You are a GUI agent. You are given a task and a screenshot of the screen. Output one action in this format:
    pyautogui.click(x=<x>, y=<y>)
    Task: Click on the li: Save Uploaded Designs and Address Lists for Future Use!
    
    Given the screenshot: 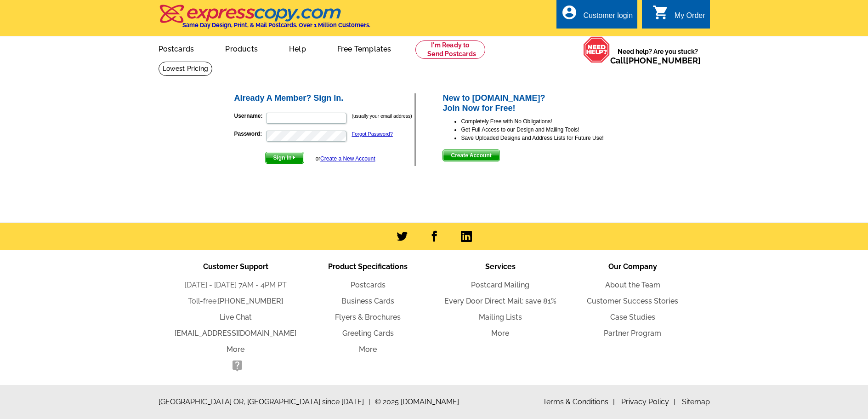 What is the action you would take?
    pyautogui.click(x=548, y=138)
    